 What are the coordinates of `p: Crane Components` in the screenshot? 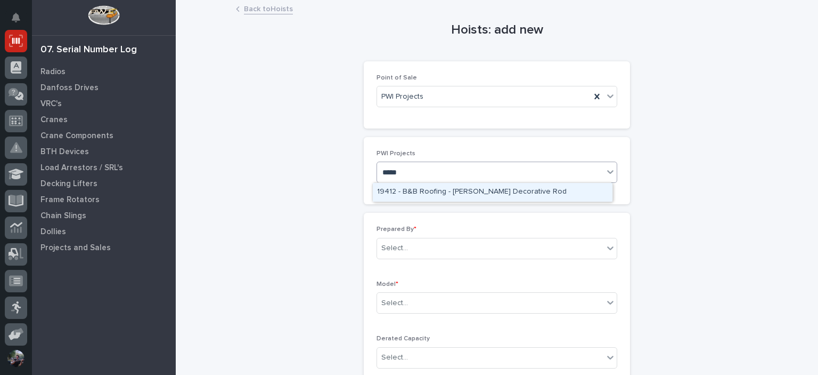 It's located at (77, 136).